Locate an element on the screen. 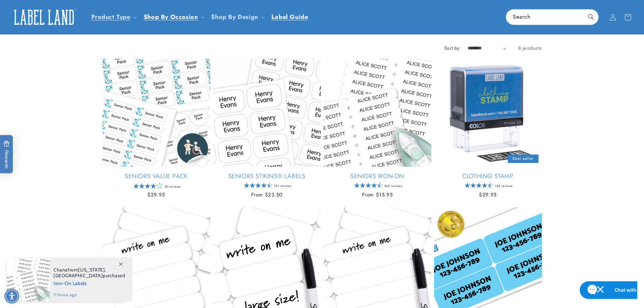 This screenshot has height=308, width=644. button: Gorgias live chat is located at coordinates (39, 11).